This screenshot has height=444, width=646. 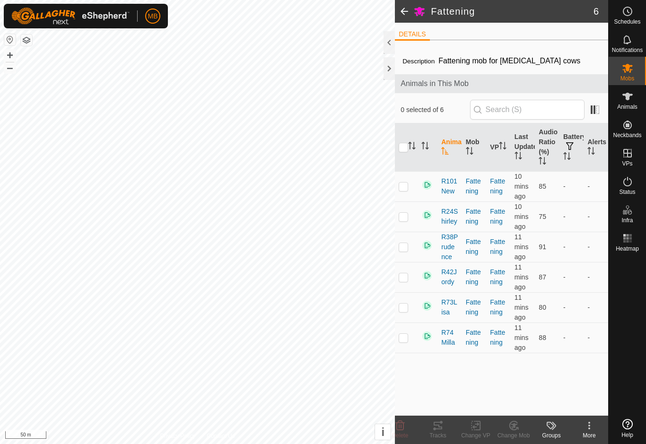 I want to click on th: VP, so click(x=499, y=148).